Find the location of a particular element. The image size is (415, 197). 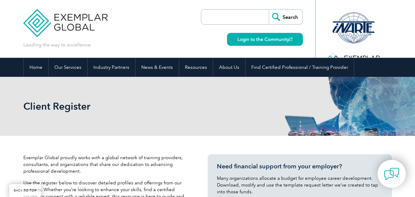

a: Our Services is located at coordinates (68, 67).